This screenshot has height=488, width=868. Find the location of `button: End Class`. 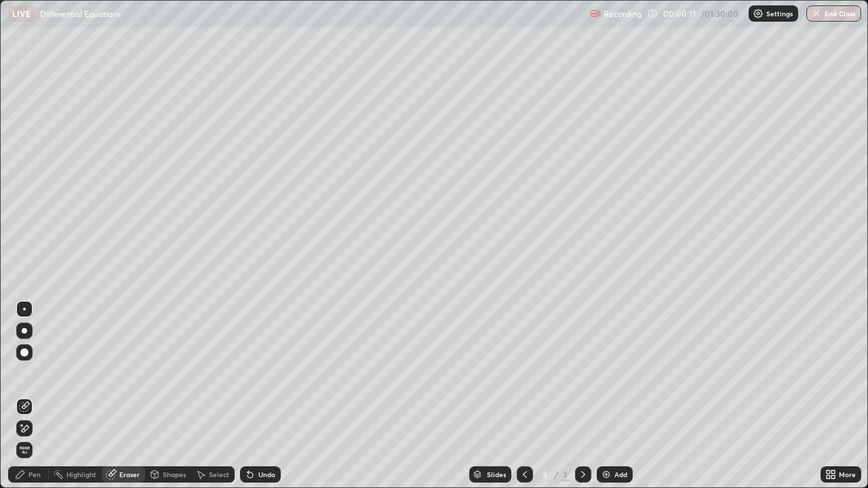

button: End Class is located at coordinates (833, 13).